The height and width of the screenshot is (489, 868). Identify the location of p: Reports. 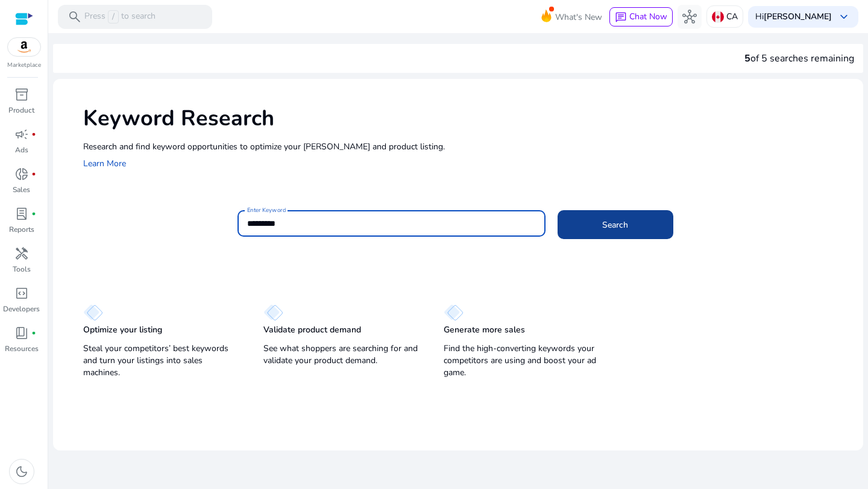
(21, 230).